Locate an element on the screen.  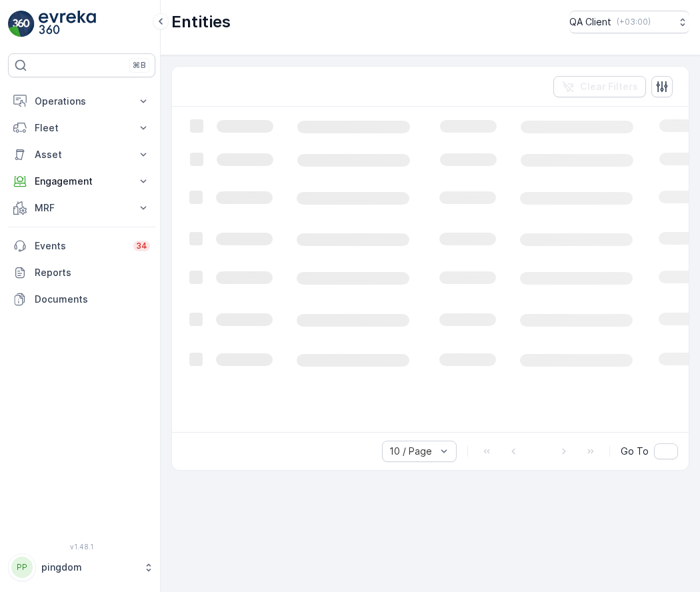
p: Engagement is located at coordinates (81, 181).